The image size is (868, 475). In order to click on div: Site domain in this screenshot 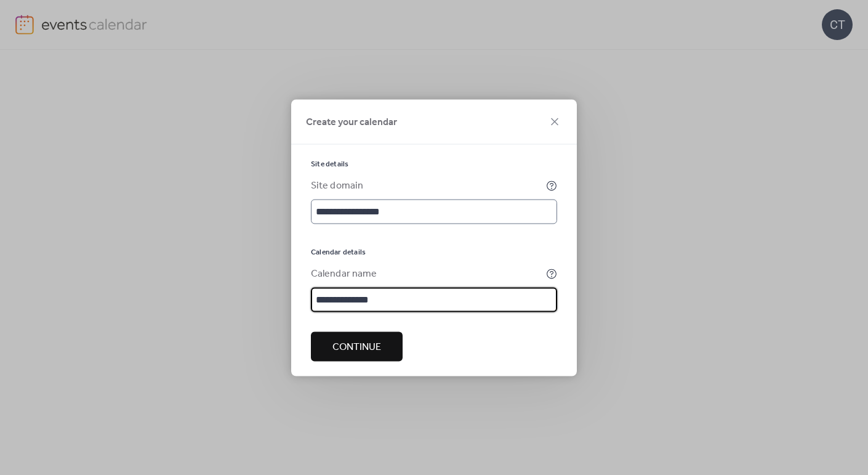, I will do `click(428, 186)`.